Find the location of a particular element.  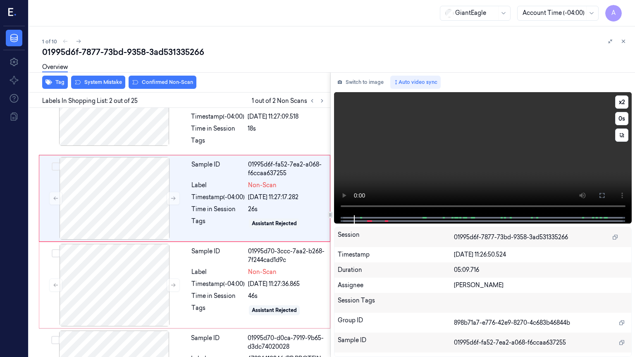

button: Confirmed Non-Scan is located at coordinates (162, 82).